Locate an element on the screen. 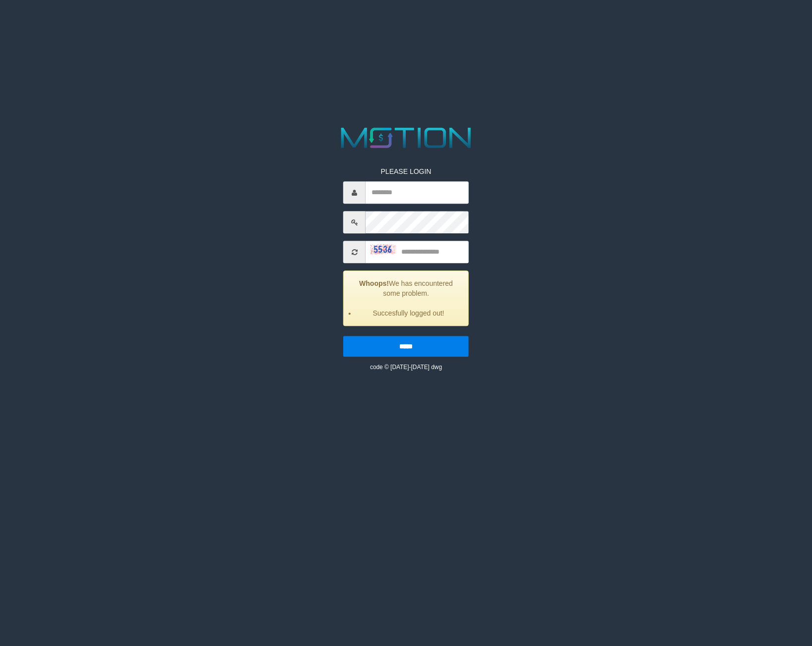 The width and height of the screenshot is (812, 646). strong: Whoops! is located at coordinates (374, 284).